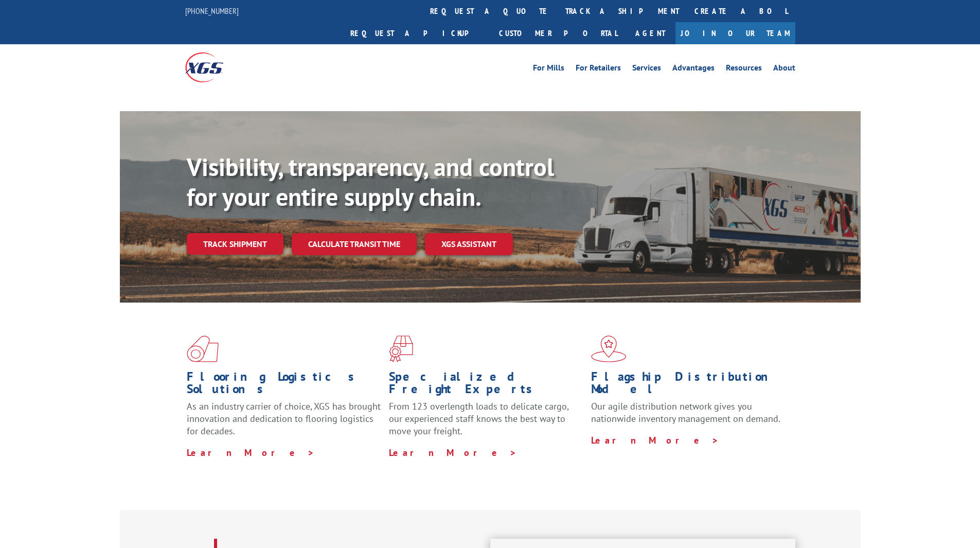 This screenshot has width=980, height=548. What do you see at coordinates (744, 70) in the screenshot?
I see `a: Resources` at bounding box center [744, 70].